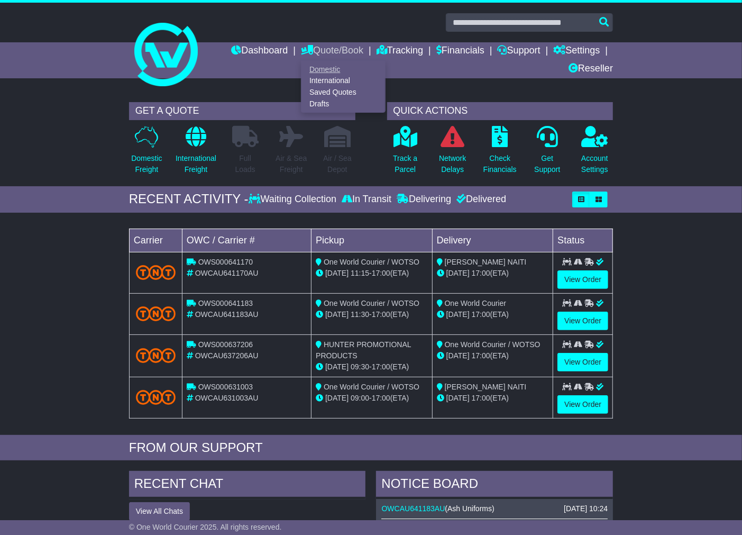 The width and height of the screenshot is (742, 535). What do you see at coordinates (500, 153) in the screenshot?
I see `a: CheckFinancials` at bounding box center [500, 153].